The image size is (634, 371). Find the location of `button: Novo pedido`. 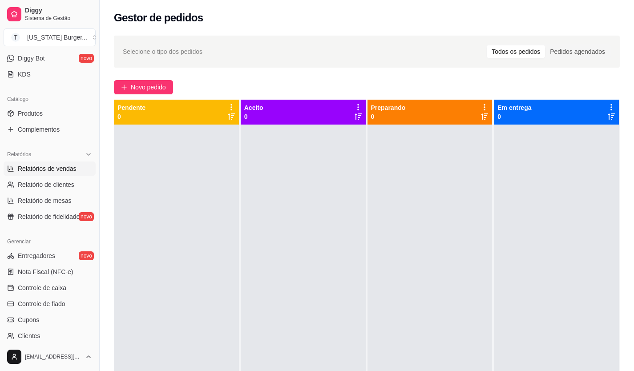

button: Novo pedido is located at coordinates (143, 87).